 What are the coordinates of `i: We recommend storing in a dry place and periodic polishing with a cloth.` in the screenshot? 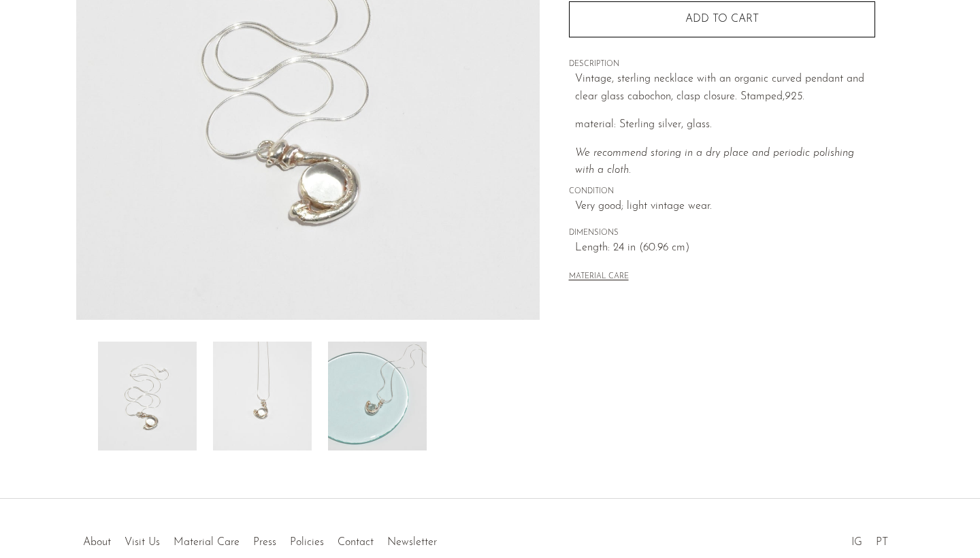 It's located at (714, 161).